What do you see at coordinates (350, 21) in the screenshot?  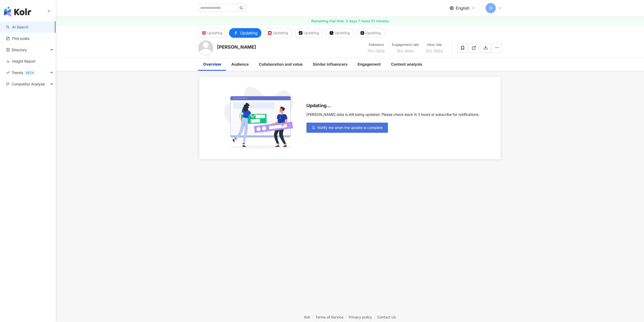 I see `a: Remaining trial time: 3 days 7 hours 51 minutes` at bounding box center [350, 21].